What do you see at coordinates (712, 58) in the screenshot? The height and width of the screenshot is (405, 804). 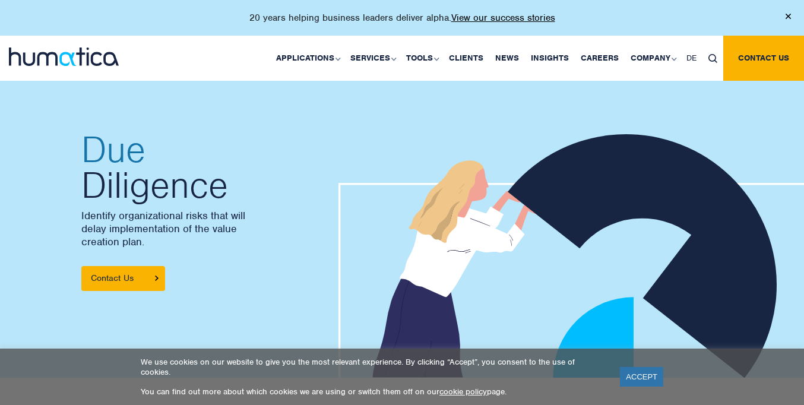 I see `img: search_icon` at bounding box center [712, 58].